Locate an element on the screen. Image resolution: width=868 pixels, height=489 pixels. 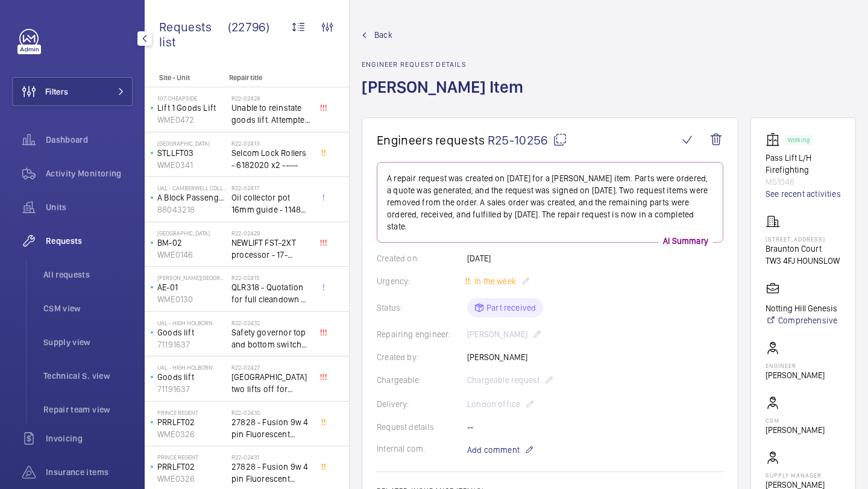
span: NEWLIFT FST-2XT processor - 17-02000003 1021,00 euros x1 is located at coordinates (271, 249).